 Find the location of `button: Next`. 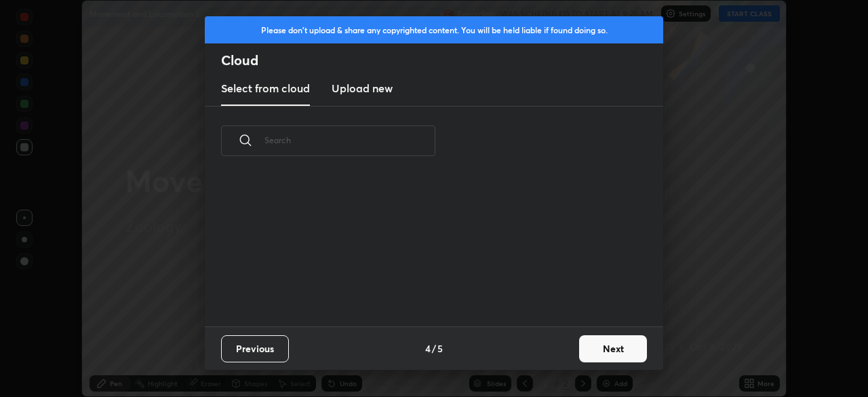

button: Next is located at coordinates (613, 349).